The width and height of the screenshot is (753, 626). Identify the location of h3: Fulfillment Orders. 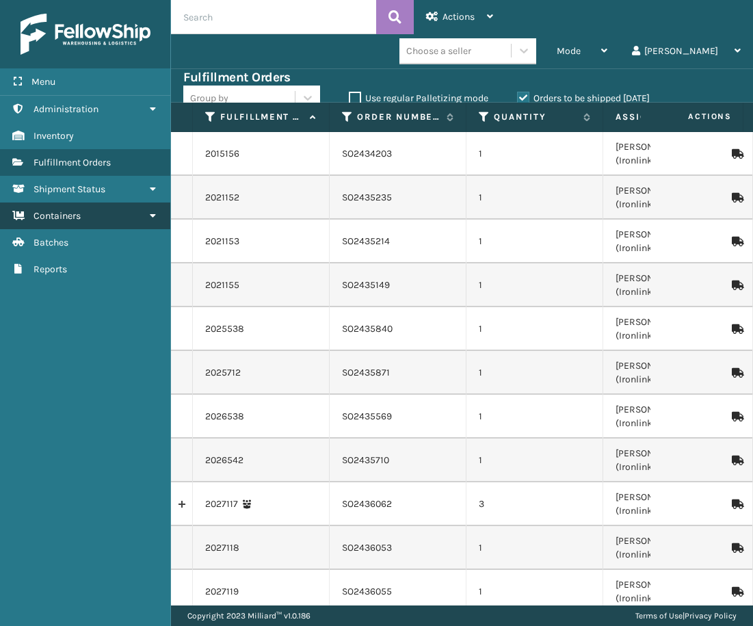
(237, 77).